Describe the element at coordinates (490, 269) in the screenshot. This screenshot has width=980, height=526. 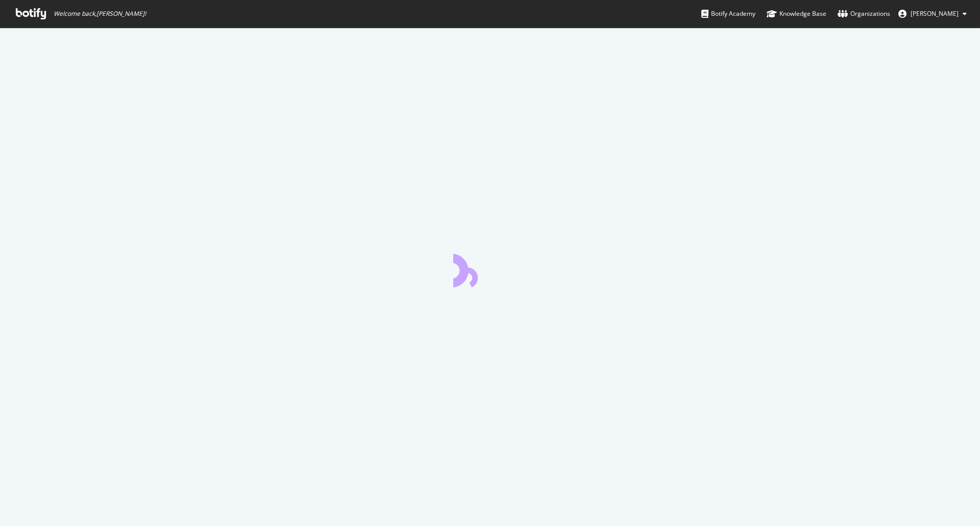
I see `div: animation` at that location.